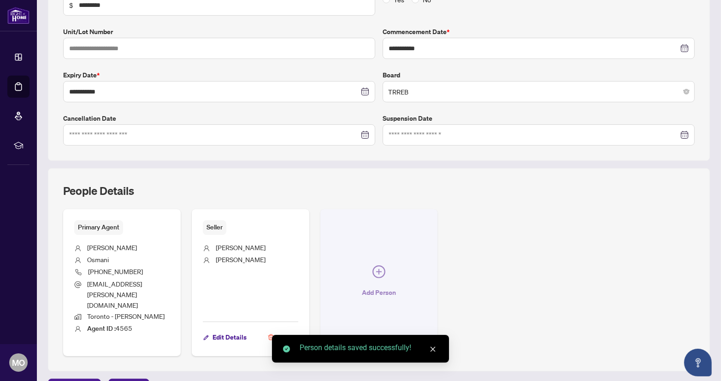 The width and height of the screenshot is (721, 381). I want to click on label: Suspension Date, so click(538, 118).